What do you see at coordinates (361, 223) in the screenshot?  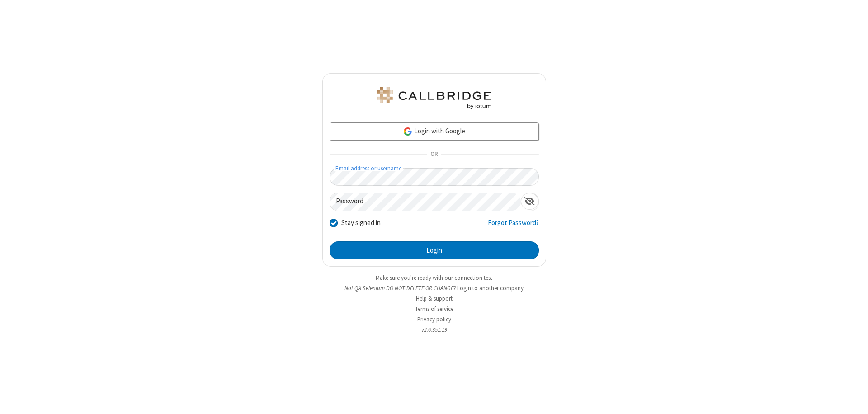 I see `label: Stay signed in` at bounding box center [361, 223].